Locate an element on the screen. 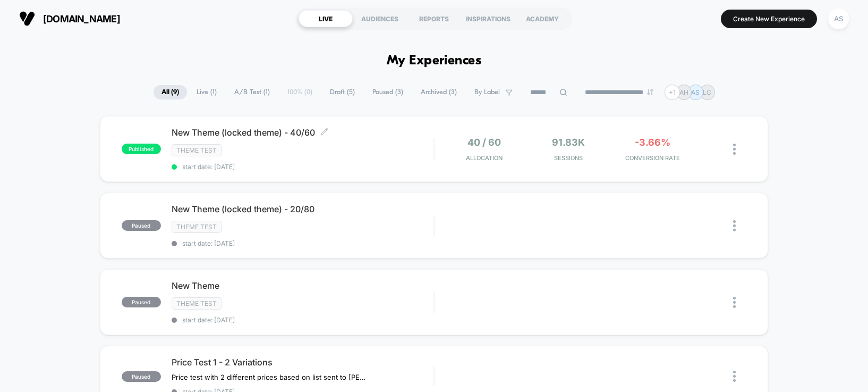 The height and width of the screenshot is (392, 868). span: All ( 9 ) is located at coordinates (170, 92).